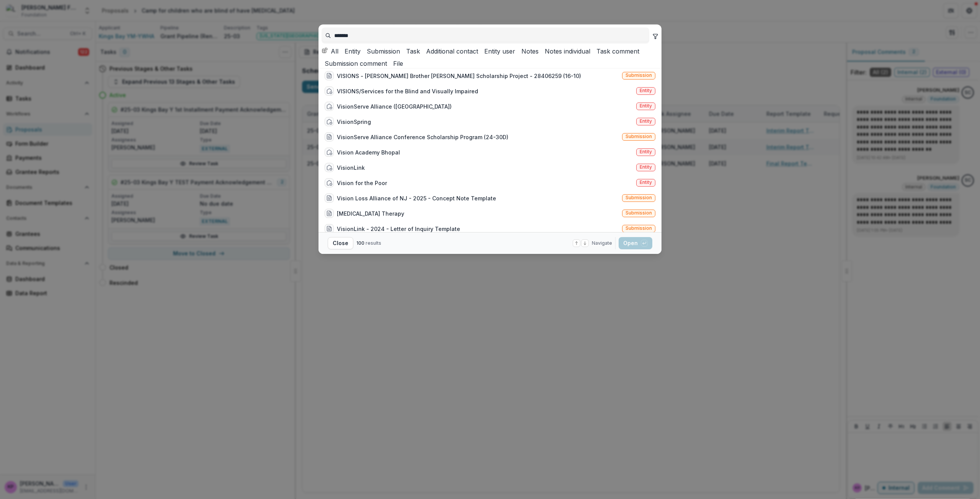  What do you see at coordinates (340, 243) in the screenshot?
I see `button: Close` at bounding box center [340, 243].